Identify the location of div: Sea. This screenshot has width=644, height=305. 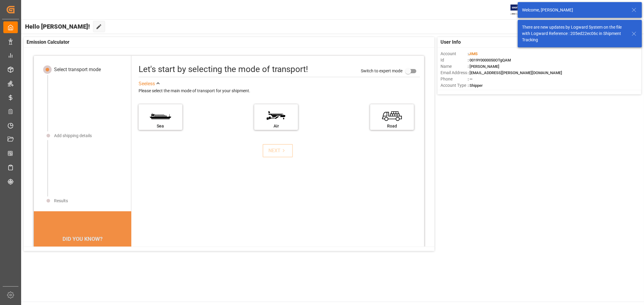
(161, 126).